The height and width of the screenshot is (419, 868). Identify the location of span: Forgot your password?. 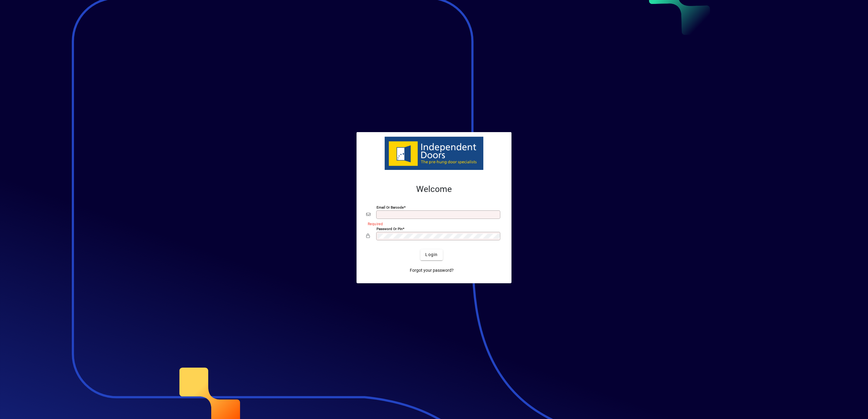
(431, 270).